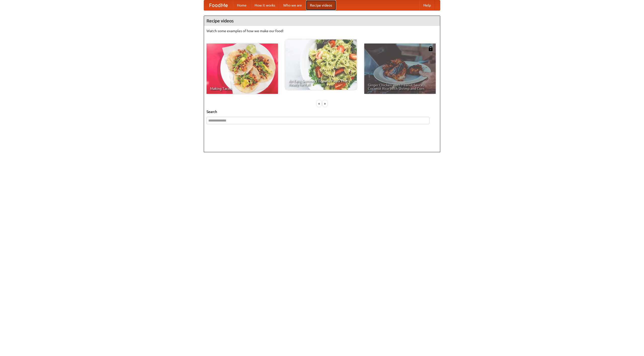 This screenshot has height=356, width=644. What do you see at coordinates (321, 83) in the screenshot?
I see `span: An Easy, Summery Tomato Pasta That's Ready for Fall` at bounding box center [321, 83].